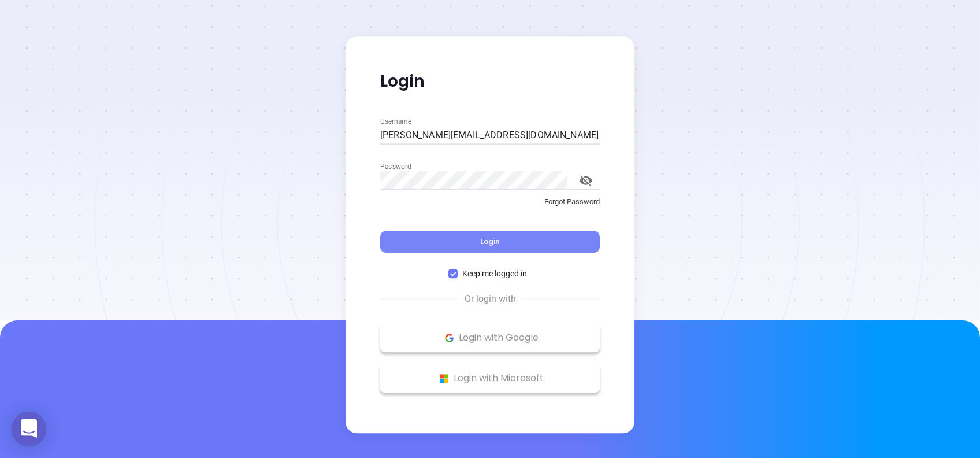 This screenshot has height=458, width=980. What do you see at coordinates (395, 166) in the screenshot?
I see `label: Password` at bounding box center [395, 166].